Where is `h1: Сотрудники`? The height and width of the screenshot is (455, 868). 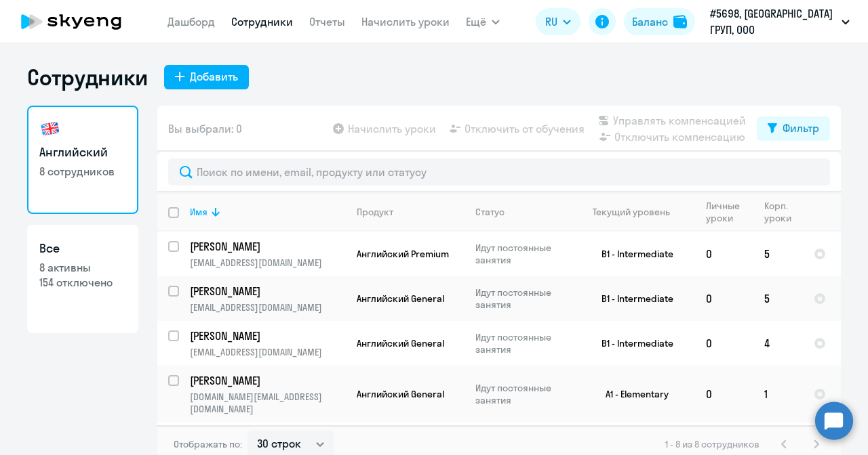 h1: Сотрудники is located at coordinates (87, 77).